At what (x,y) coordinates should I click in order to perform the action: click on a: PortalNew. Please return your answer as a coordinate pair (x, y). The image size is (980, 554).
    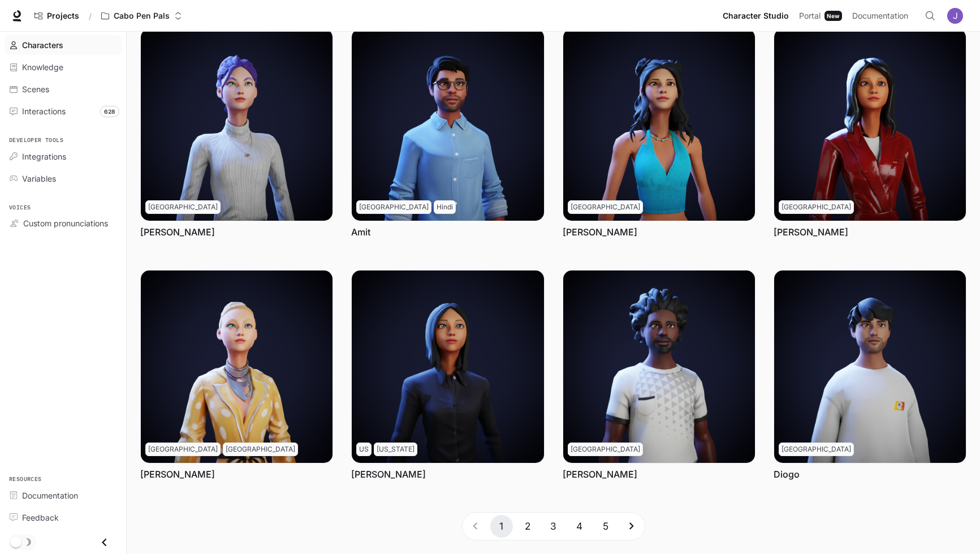
    Looking at the image, I should click on (821, 16).